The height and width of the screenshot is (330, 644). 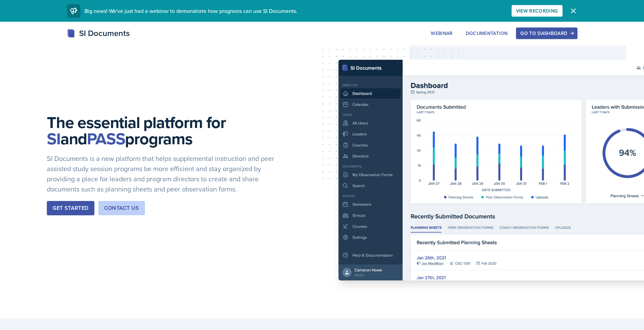 I want to click on div: Webinar, so click(x=442, y=33).